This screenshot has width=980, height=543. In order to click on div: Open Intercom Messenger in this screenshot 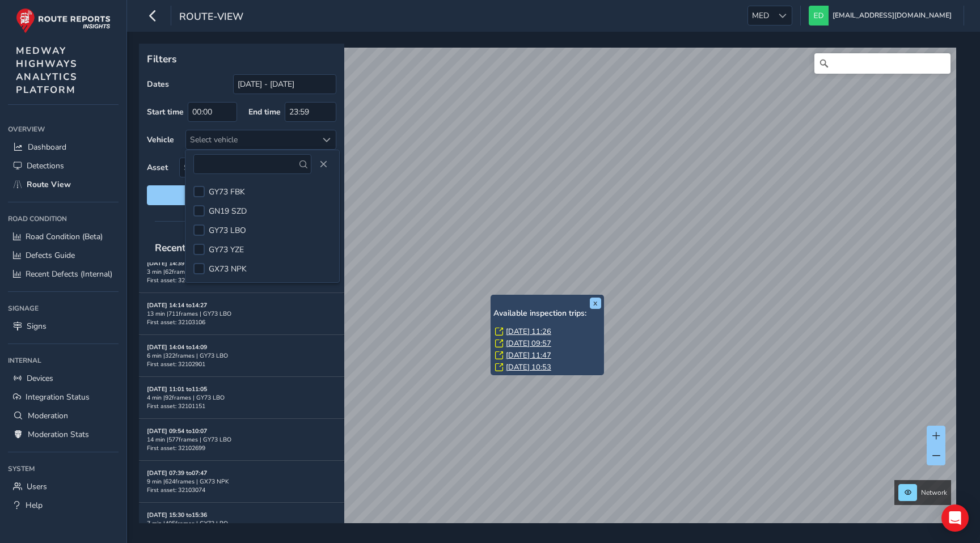, I will do `click(955, 518)`.